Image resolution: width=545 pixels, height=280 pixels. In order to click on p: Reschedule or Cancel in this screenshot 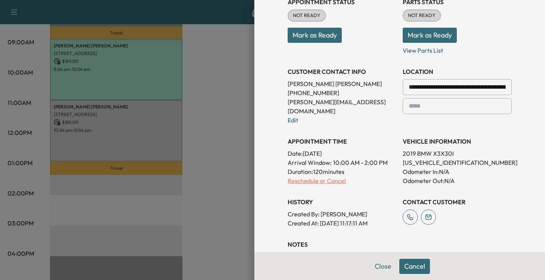, I will do `click(342, 181)`.